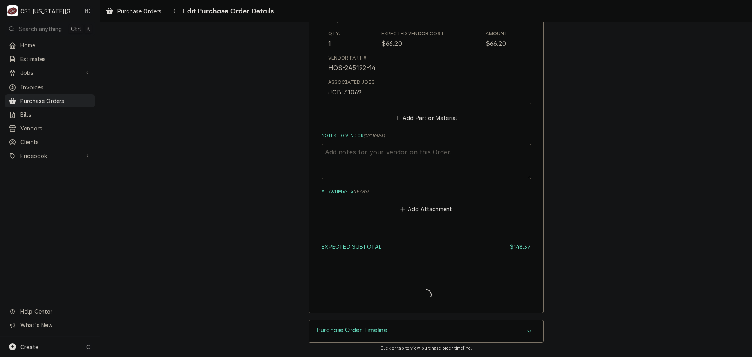 This screenshot has height=357, width=752. Describe the element at coordinates (76, 29) in the screenshot. I see `span: Ctrl` at that location.